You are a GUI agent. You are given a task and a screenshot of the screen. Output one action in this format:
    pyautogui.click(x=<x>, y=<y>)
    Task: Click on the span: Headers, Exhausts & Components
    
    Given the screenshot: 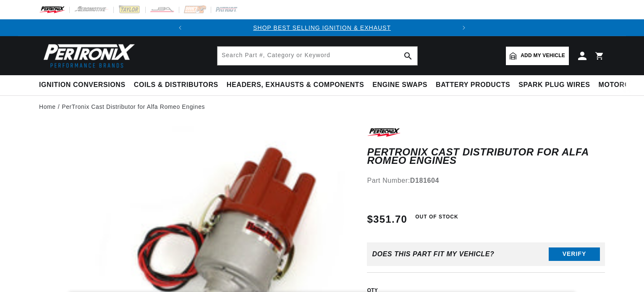 What is the action you would take?
    pyautogui.click(x=295, y=85)
    